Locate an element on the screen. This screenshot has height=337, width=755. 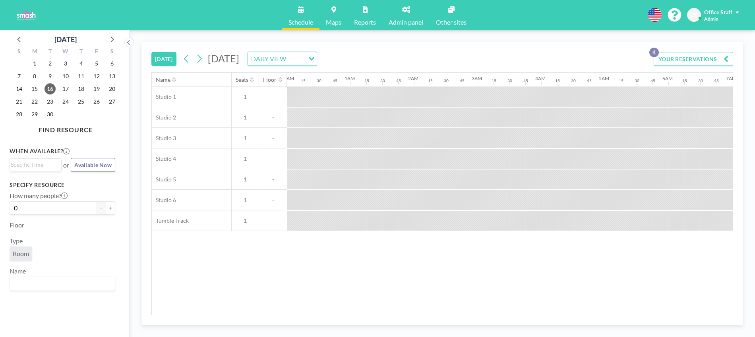
button: Available Now is located at coordinates (93, 165).